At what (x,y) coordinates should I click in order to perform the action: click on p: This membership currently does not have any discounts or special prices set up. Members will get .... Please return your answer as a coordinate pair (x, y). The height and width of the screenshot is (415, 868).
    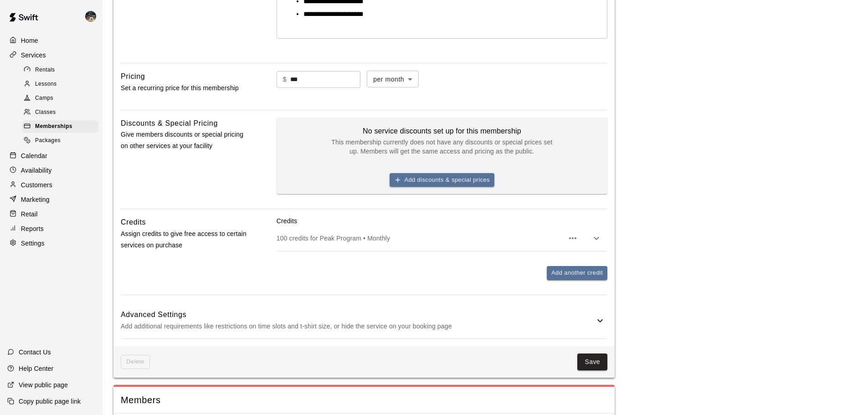
    Looking at the image, I should click on (442, 147).